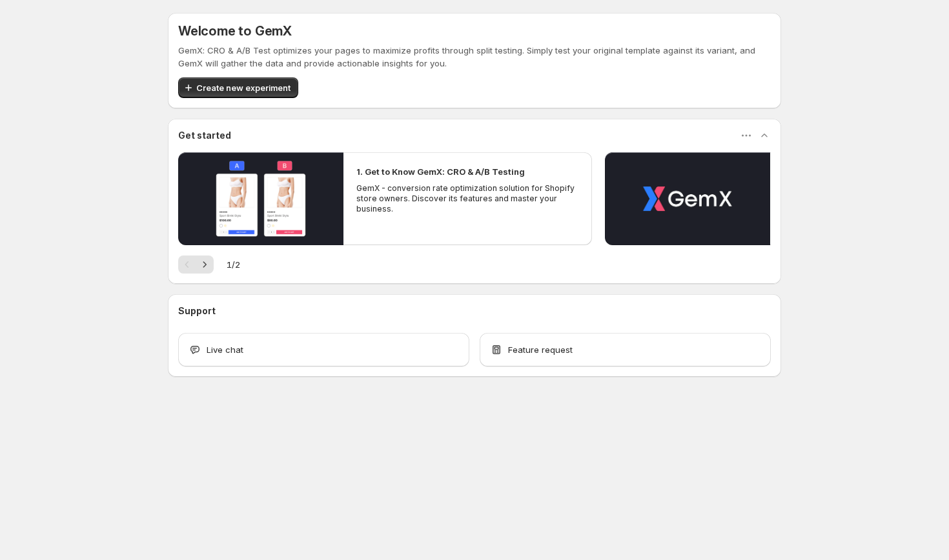 The image size is (949, 560). What do you see at coordinates (235, 31) in the screenshot?
I see `h5: Welcome to GemX` at bounding box center [235, 31].